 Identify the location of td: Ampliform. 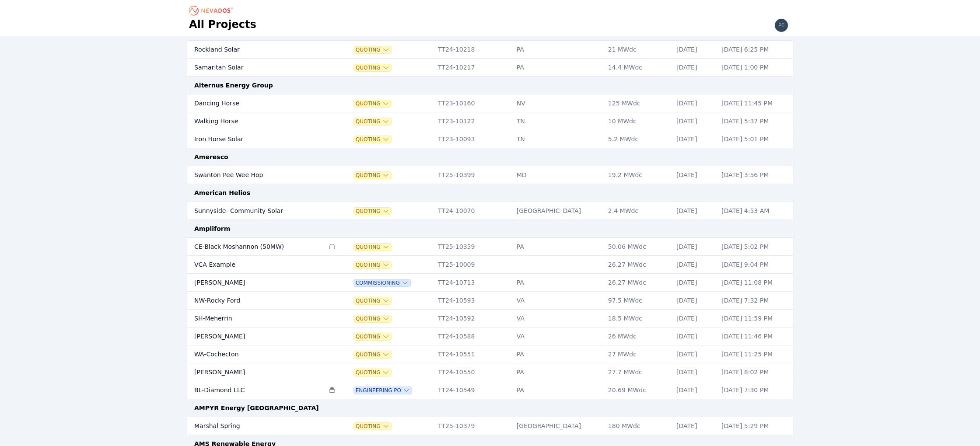
(490, 229).